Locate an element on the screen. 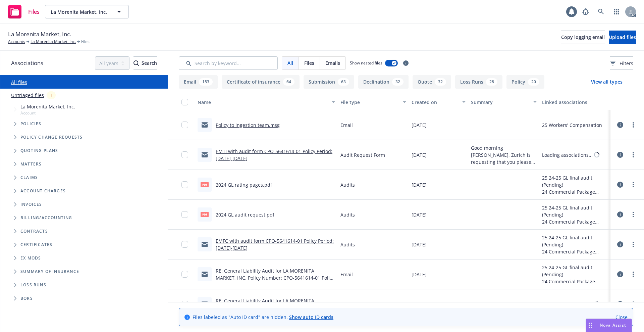  span: Quoting plans is located at coordinates (39, 151).